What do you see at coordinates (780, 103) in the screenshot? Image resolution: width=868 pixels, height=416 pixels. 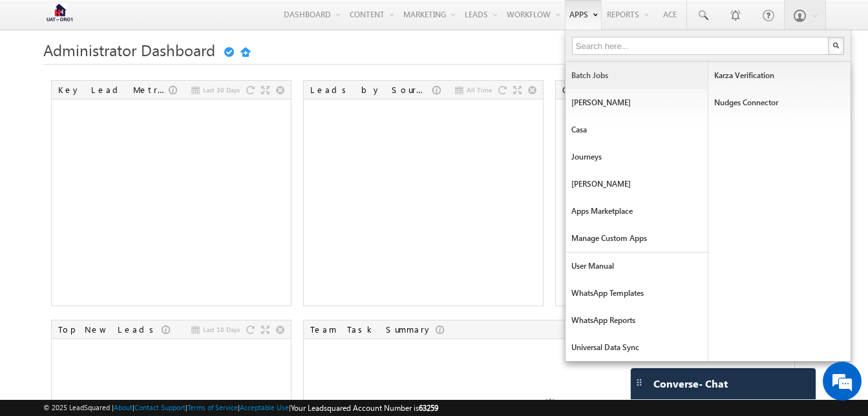 I see `a: Nudges Connector` at bounding box center [780, 103].